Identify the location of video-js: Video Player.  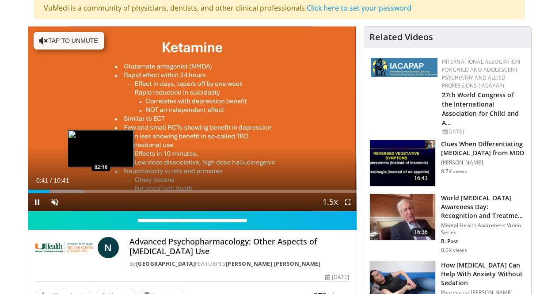
(192, 119).